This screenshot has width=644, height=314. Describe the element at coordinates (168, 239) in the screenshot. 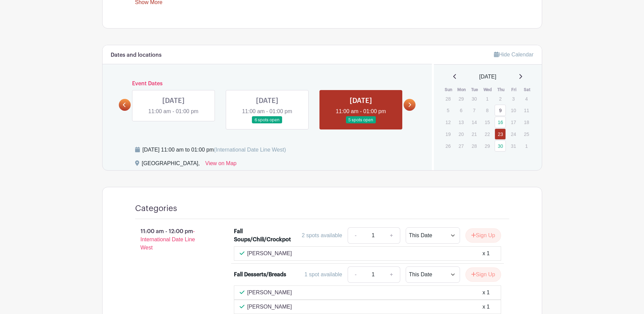

I see `span: - International Date Line West` at that location.